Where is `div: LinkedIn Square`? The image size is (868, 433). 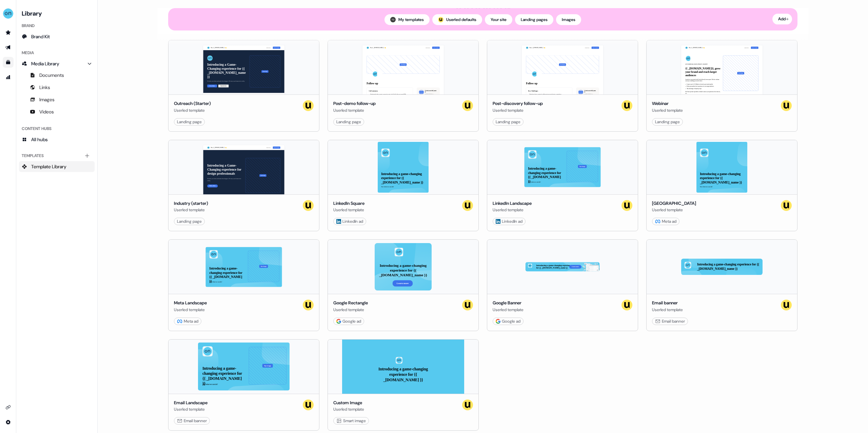 div: LinkedIn Square is located at coordinates (349, 204).